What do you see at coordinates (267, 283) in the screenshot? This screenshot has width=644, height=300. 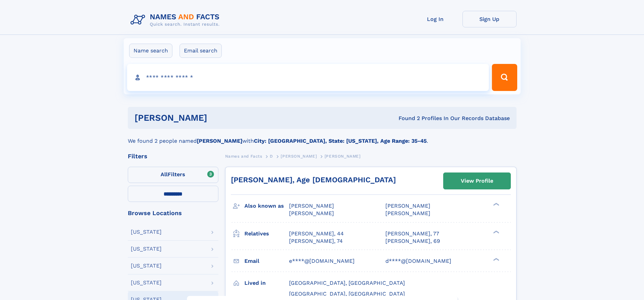 I see `h3: Lived in` at bounding box center [267, 283].